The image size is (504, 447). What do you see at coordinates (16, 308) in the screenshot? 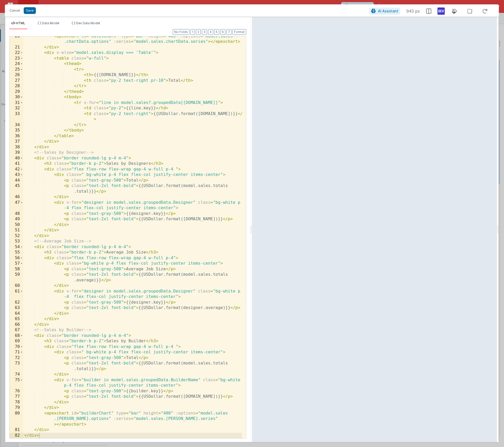
I see `div: 63` at bounding box center [16, 308].